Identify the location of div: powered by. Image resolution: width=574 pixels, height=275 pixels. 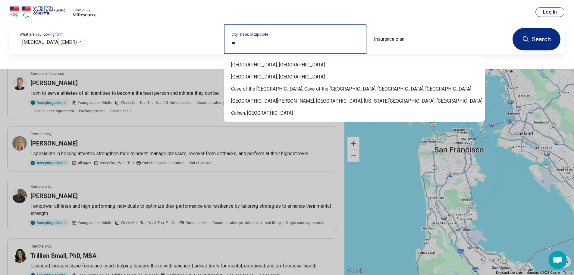
(84, 10).